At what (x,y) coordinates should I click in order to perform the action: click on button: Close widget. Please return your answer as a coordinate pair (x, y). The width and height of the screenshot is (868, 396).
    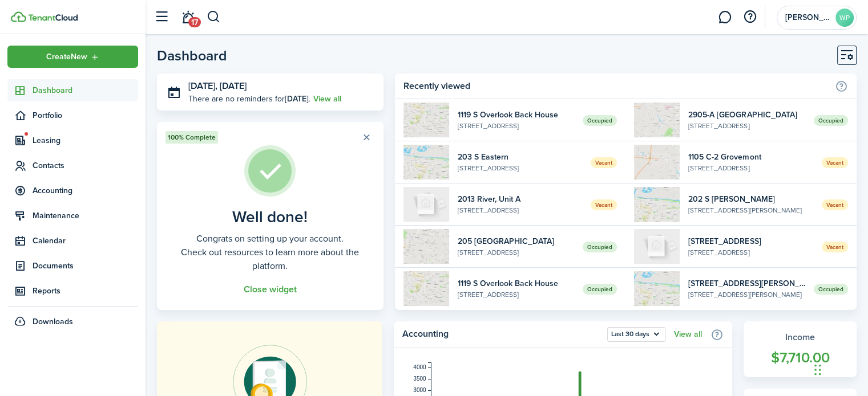
    Looking at the image, I should click on (270, 290).